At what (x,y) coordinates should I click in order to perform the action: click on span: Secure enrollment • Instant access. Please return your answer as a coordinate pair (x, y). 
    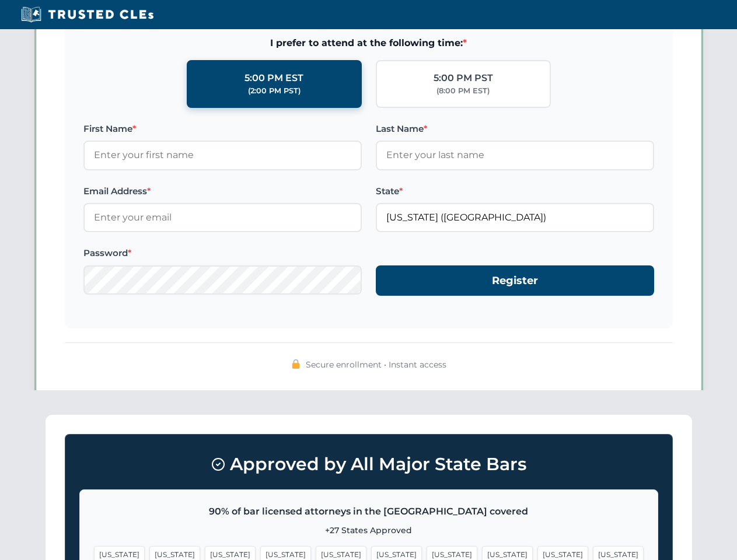
    Looking at the image, I should click on (375, 364).